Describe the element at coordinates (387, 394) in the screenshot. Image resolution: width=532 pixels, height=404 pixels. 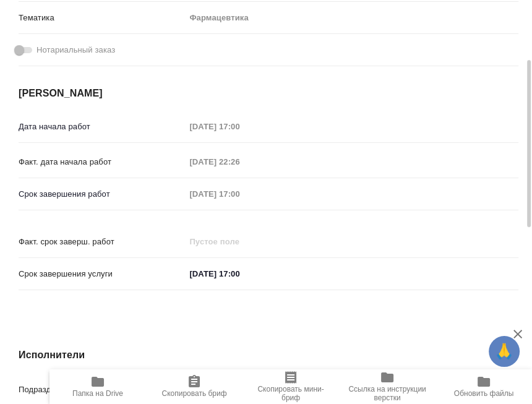
I see `span: Ссылка на инструкции верстки` at that location.